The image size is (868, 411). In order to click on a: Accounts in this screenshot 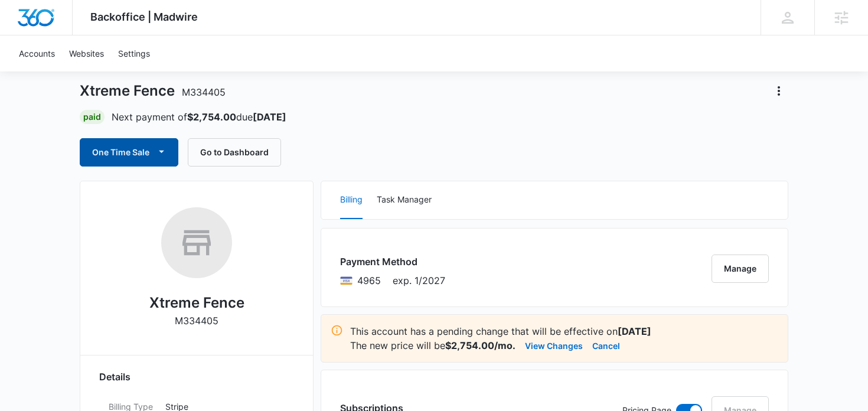, I will do `click(37, 53)`.